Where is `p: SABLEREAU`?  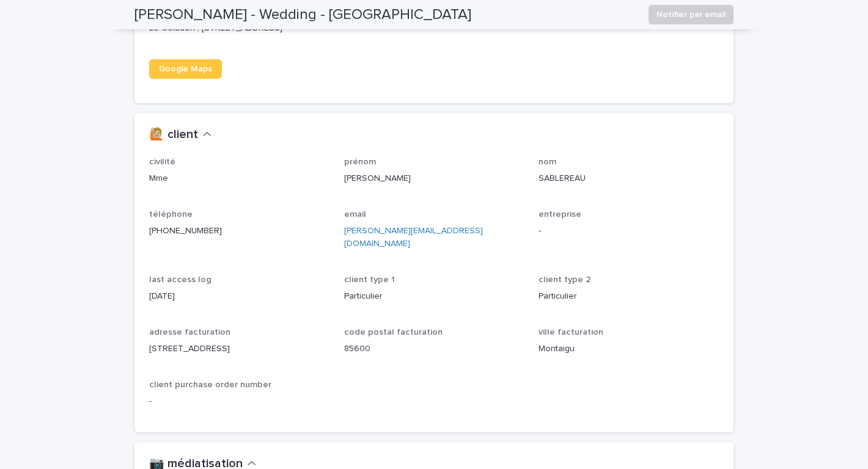
p: SABLEREAU is located at coordinates (628, 178).